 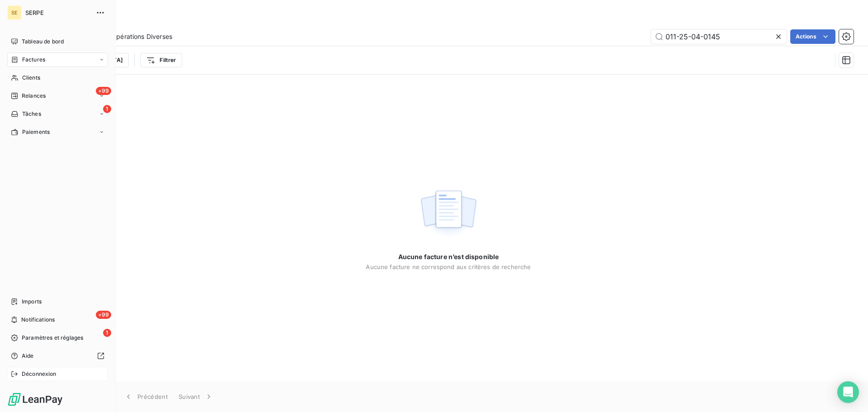 What do you see at coordinates (146, 396) in the screenshot?
I see `button: Précédent` at bounding box center [146, 396].